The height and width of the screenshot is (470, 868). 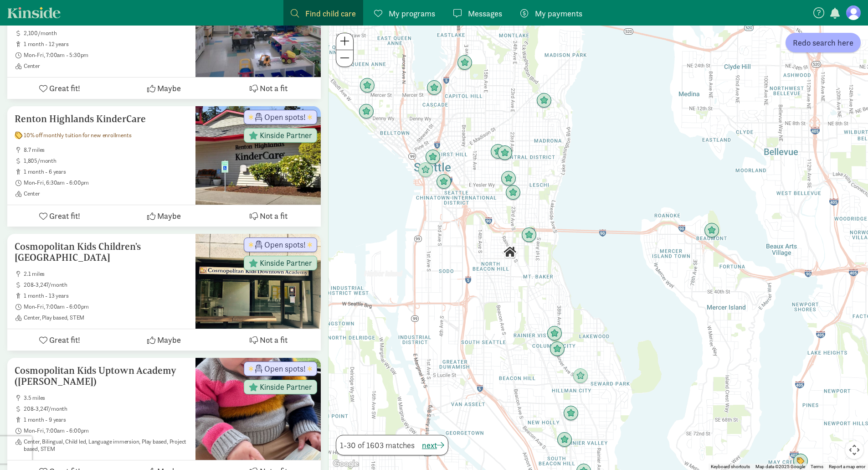 I want to click on button: Map camera controls, so click(x=854, y=450).